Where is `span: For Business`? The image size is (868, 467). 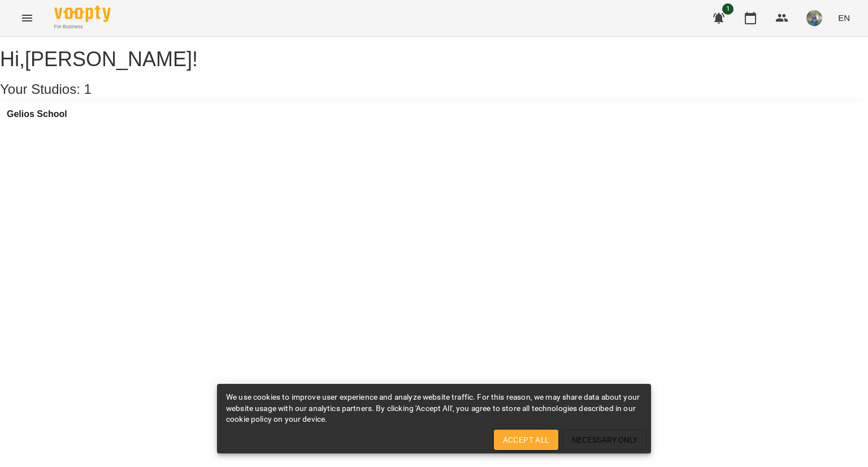 span: For Business is located at coordinates (82, 27).